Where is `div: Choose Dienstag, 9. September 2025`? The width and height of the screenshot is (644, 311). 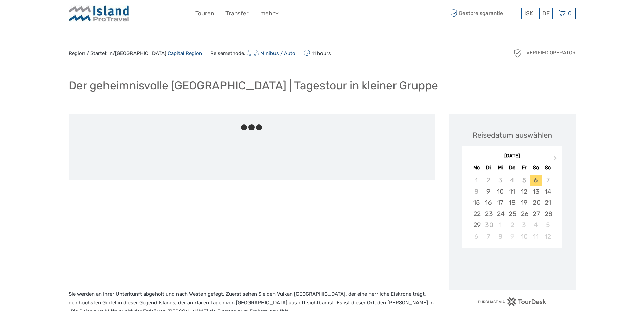 div: Choose Dienstag, 9. September 2025 is located at coordinates (488, 191).